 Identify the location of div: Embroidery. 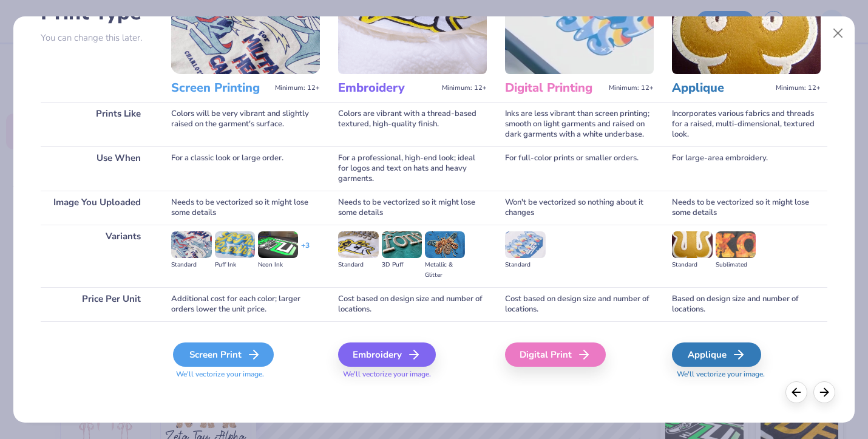
(387, 355).